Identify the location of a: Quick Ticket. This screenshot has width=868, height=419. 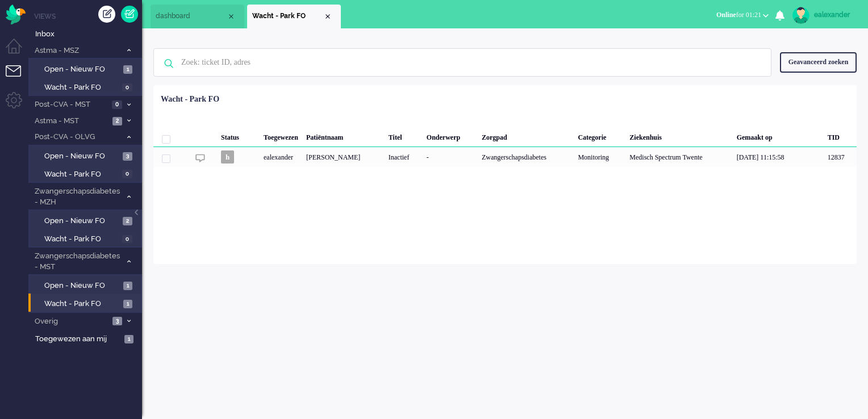
(130, 14).